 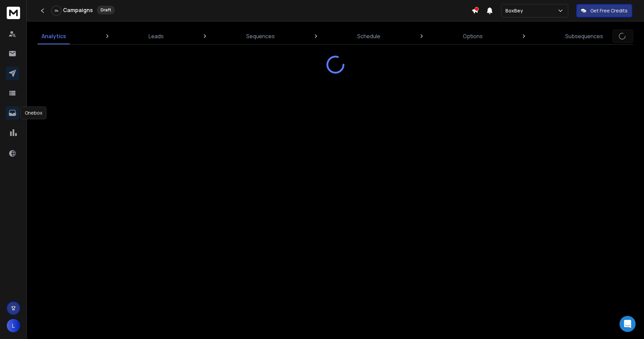 I want to click on button: L, so click(x=13, y=326).